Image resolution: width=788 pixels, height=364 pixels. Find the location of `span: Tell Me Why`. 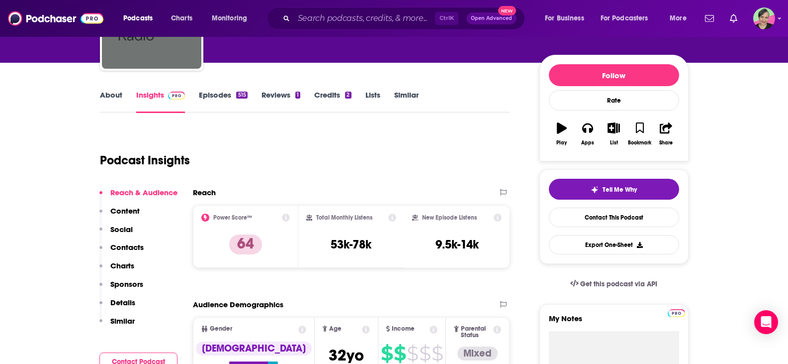

span: Tell Me Why is located at coordinates (620, 190).